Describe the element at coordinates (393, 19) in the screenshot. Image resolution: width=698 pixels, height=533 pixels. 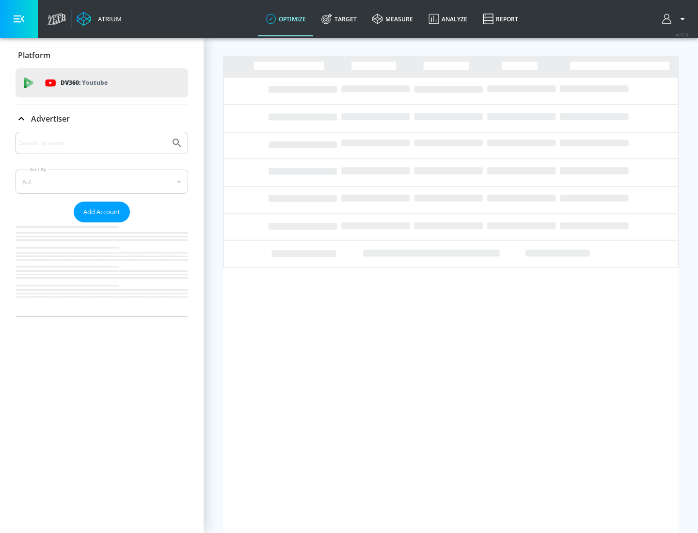
I see `a: measure` at that location.